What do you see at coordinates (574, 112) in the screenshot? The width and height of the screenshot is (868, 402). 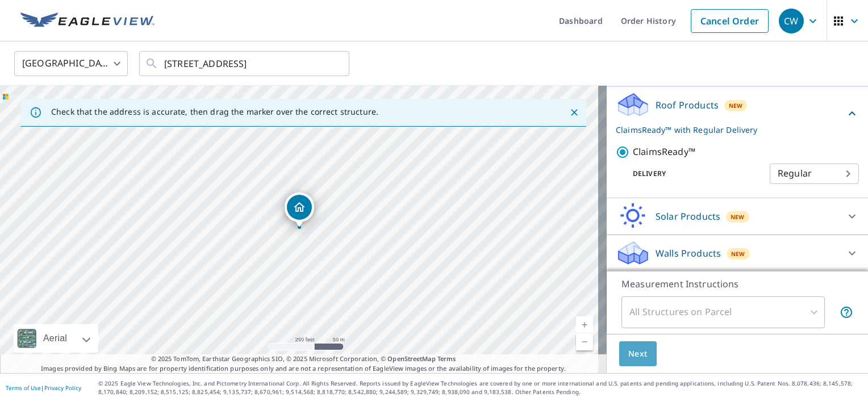 I see `button: Close` at bounding box center [574, 112].